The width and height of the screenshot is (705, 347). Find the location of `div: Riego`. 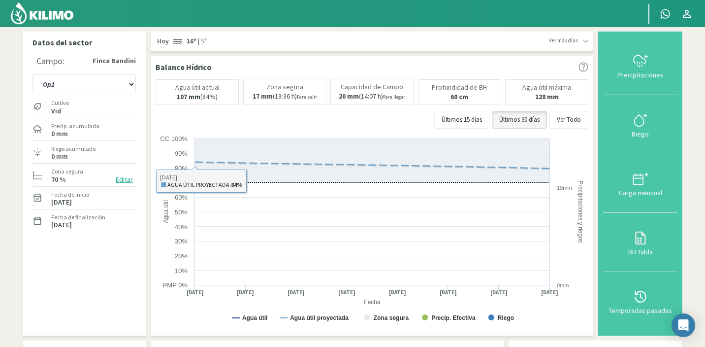

div: Riego is located at coordinates (640, 134).